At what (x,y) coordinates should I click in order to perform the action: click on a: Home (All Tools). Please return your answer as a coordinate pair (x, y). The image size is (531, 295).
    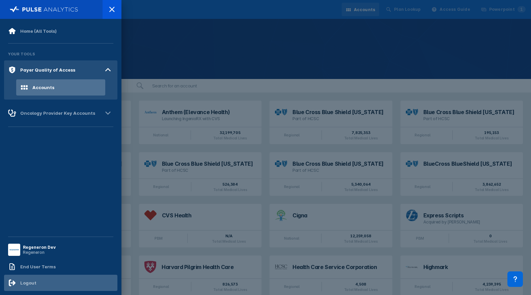
    Looking at the image, I should click on (61, 31).